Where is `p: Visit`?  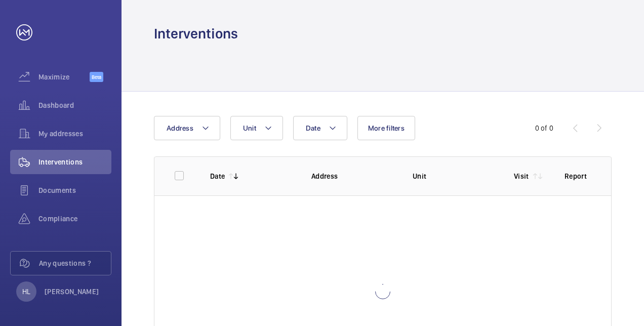
p: Visit is located at coordinates (521, 177).